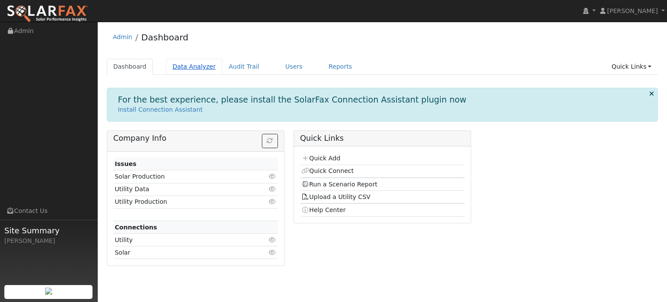 The image size is (667, 302). Describe the element at coordinates (327, 171) in the screenshot. I see `a: Quick Connect` at that location.